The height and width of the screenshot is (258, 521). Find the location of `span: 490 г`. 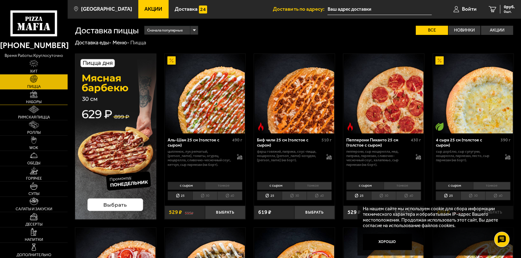

span: 490 г is located at coordinates (237, 140).